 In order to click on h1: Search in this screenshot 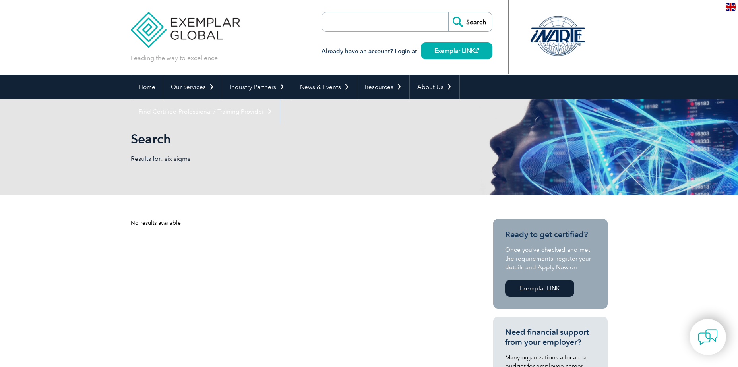, I will do `click(283, 139)`.